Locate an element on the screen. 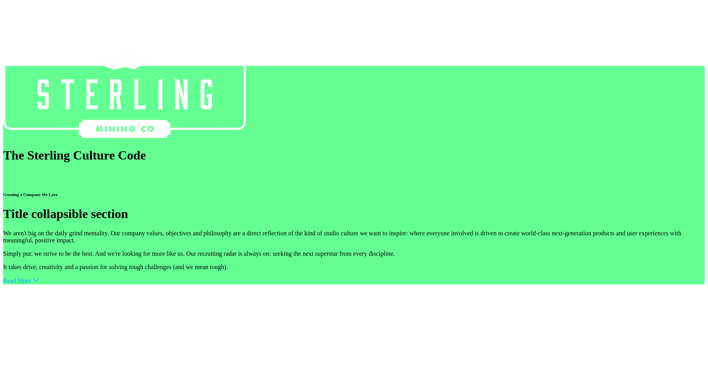 This screenshot has width=708, height=374. h1: The Sterling Culture Code is located at coordinates (354, 155).